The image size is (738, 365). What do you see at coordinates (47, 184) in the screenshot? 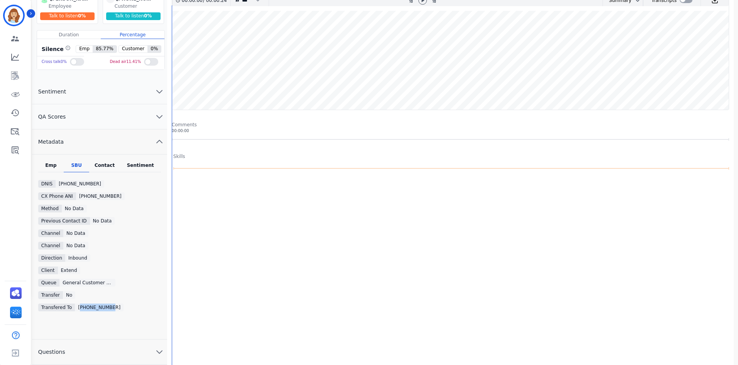
I see `div: DNIS` at bounding box center [47, 184].